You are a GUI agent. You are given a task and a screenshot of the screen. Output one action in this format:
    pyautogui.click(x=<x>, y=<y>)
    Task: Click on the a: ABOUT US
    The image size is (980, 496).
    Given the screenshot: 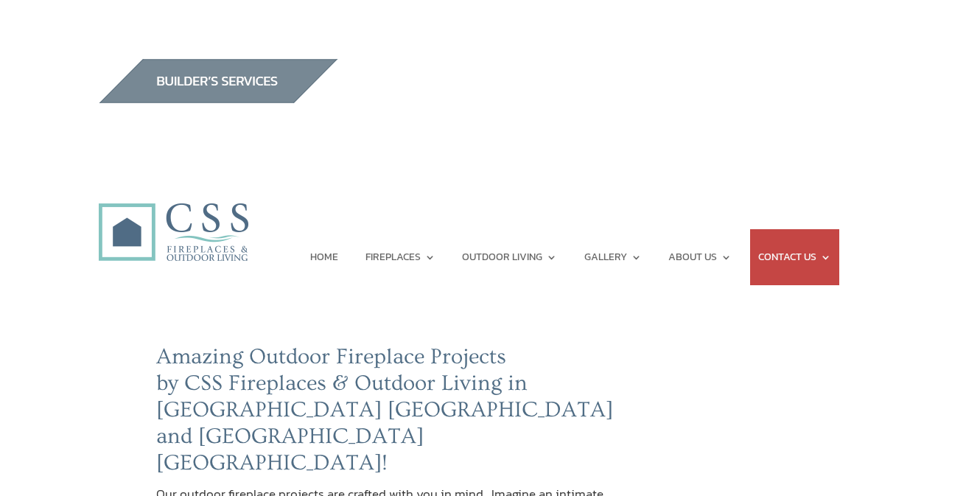 What is the action you would take?
    pyautogui.click(x=700, y=258)
    